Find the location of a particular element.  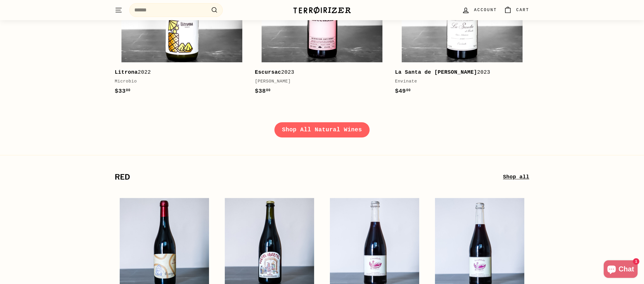

div: 2022 is located at coordinates (179, 72).